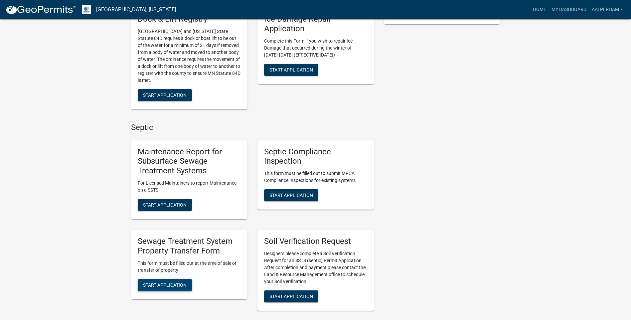 The width and height of the screenshot is (631, 320). I want to click on p: This form must be filled out at the time of sale or transfer of property, so click(189, 267).